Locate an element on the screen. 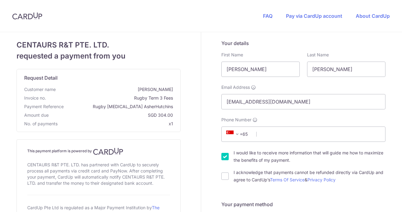 The image size is (402, 212). span: Phone Number is located at coordinates (236, 120).